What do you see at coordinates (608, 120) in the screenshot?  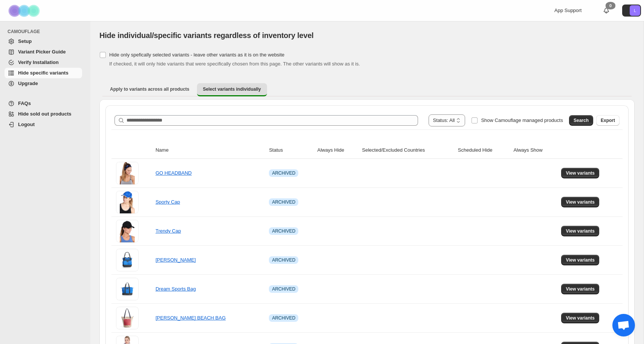 I see `button: Export` at bounding box center [608, 120].